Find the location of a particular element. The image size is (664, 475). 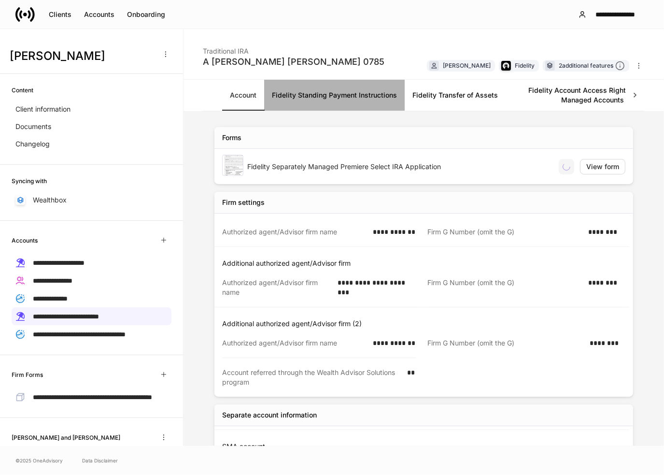

span: © 2025 OneAdvisory is located at coordinates (39, 460).